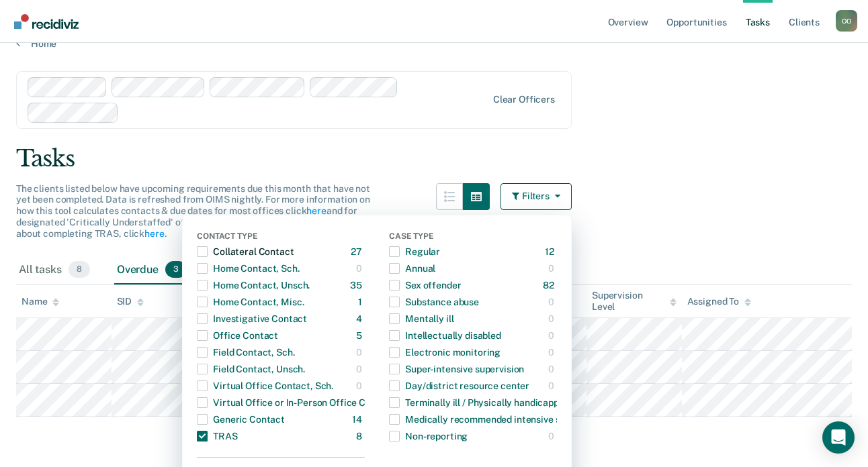  What do you see at coordinates (281, 237) in the screenshot?
I see `div: Contact Type` at bounding box center [281, 237].